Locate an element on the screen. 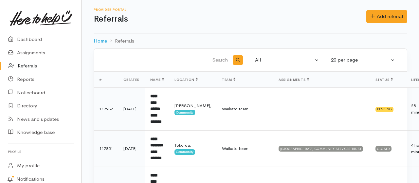 The height and width of the screenshot is (183, 419). button: All is located at coordinates (287, 60).